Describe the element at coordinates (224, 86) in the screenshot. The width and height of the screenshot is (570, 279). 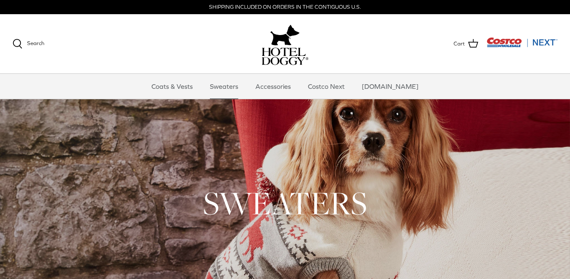
I see `a: Sweaters` at that location.